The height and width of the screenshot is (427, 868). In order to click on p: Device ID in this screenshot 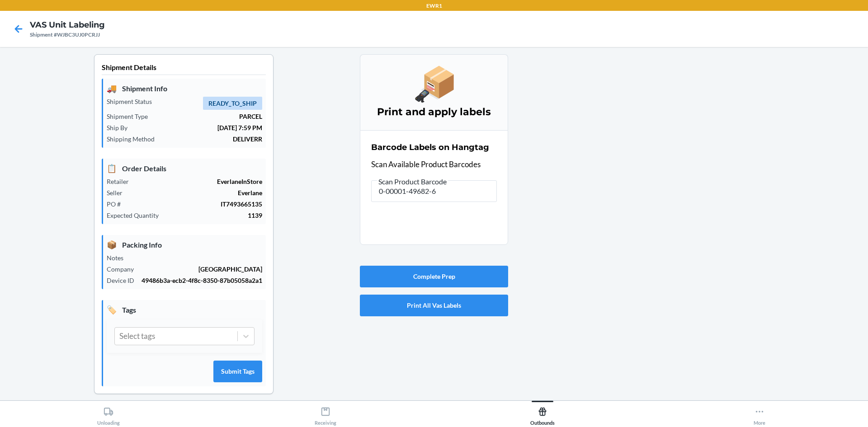, I will do `click(124, 280)`.